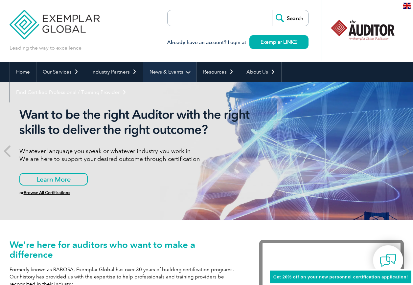  I want to click on a: Our Services, so click(61, 72).